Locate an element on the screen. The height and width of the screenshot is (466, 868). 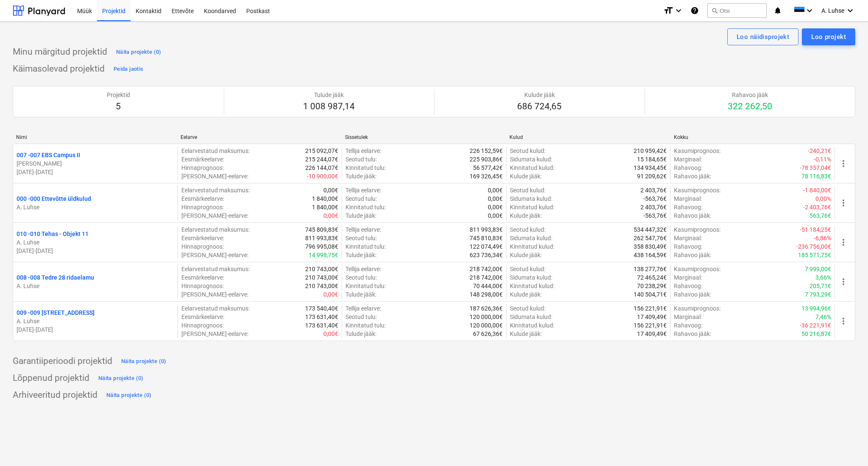
p: 2 403,76€ is located at coordinates (653, 207).